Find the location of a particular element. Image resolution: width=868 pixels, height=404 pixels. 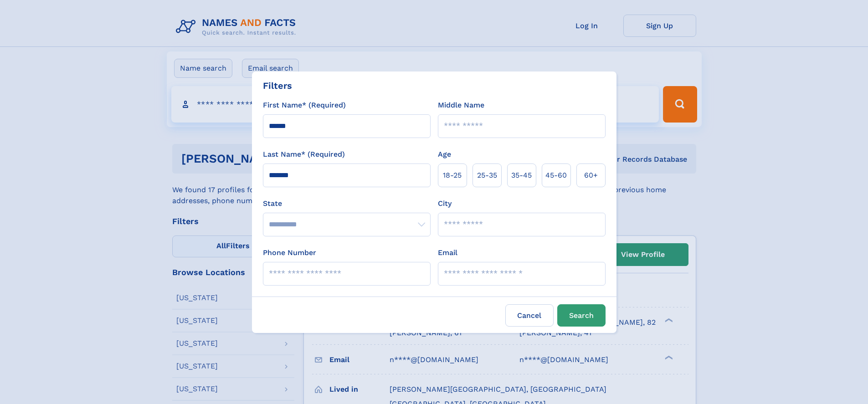

label: Email is located at coordinates (447, 253).